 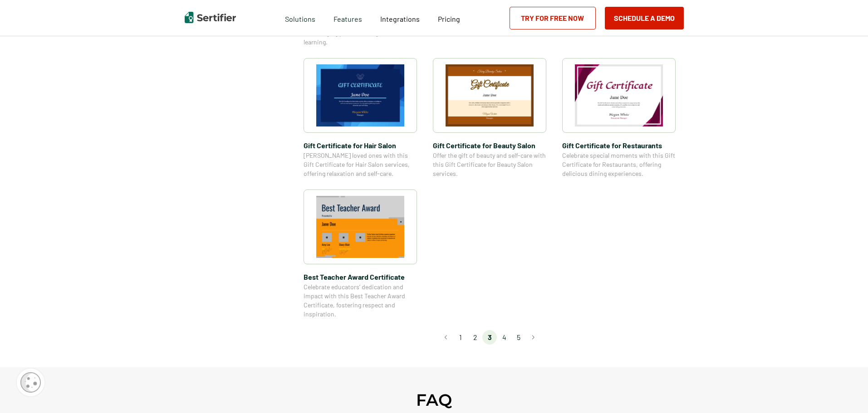 I want to click on span: Gift Certificate​ for Restaurants, so click(x=619, y=145).